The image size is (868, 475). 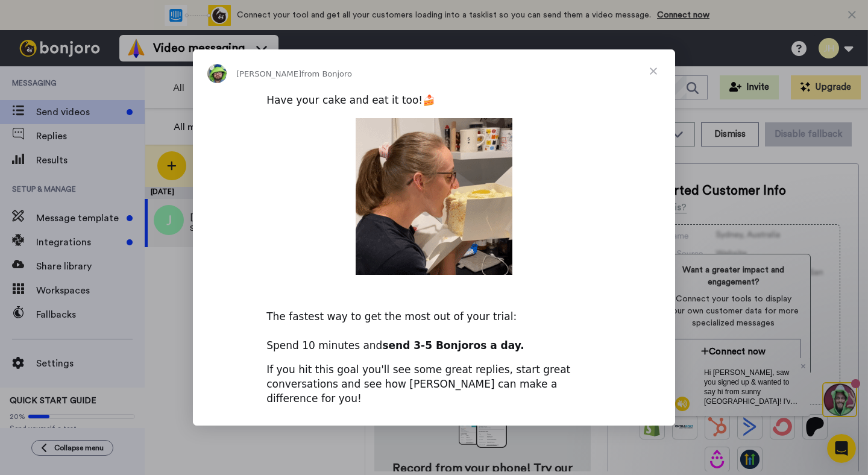 What do you see at coordinates (46, 46) in the screenshot?
I see `img: mute-white.svg` at bounding box center [46, 46].